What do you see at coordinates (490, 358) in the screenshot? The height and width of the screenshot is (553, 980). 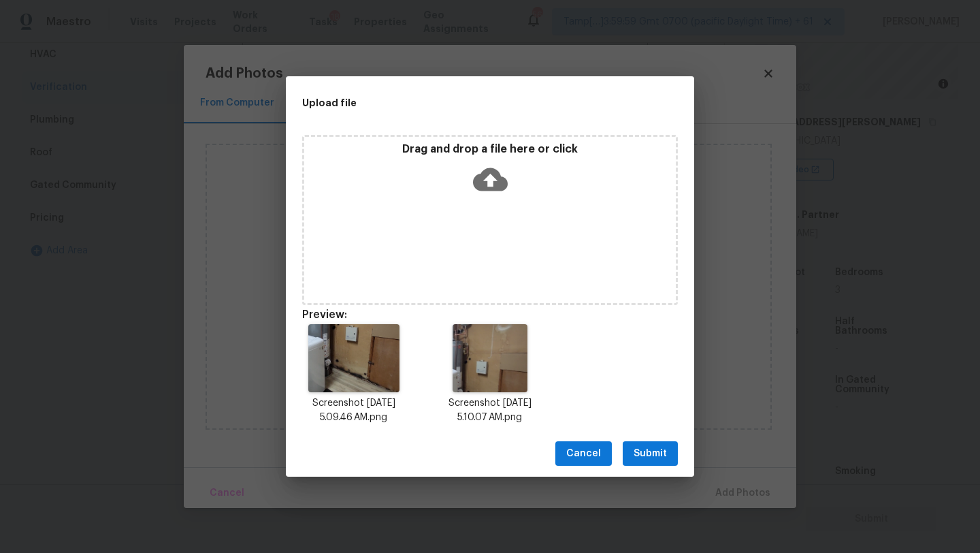 I see `img: uHT2mo8AAsoAAAAASUVORK5CYII=` at bounding box center [490, 358].